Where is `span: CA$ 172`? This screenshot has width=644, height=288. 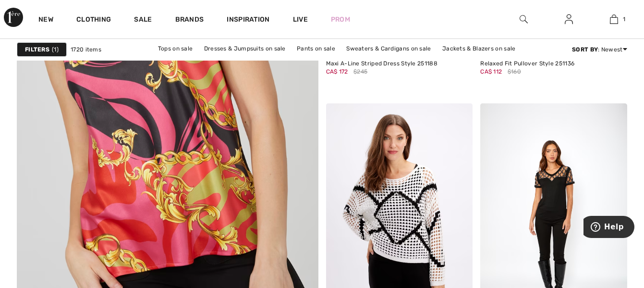
span: CA$ 172 is located at coordinates (338, 71).